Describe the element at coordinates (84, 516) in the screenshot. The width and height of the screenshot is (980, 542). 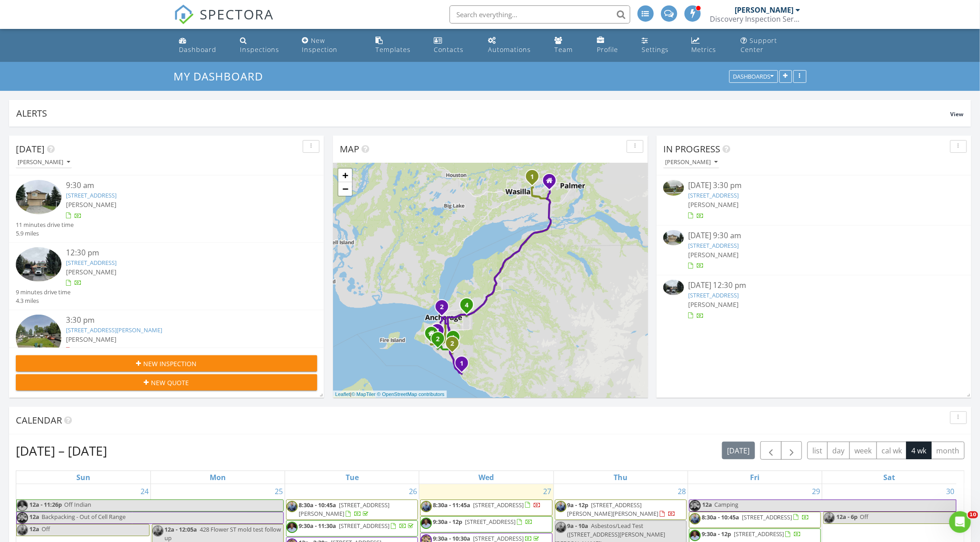
I see `span: Backpacking - Out of Cell Range` at that location.